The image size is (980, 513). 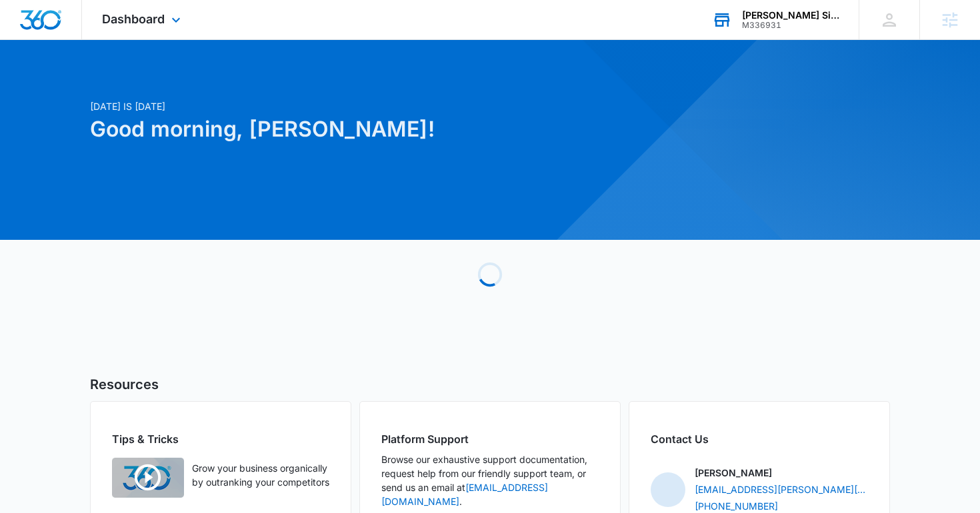 I want to click on h2: Contact Us, so click(x=759, y=439).